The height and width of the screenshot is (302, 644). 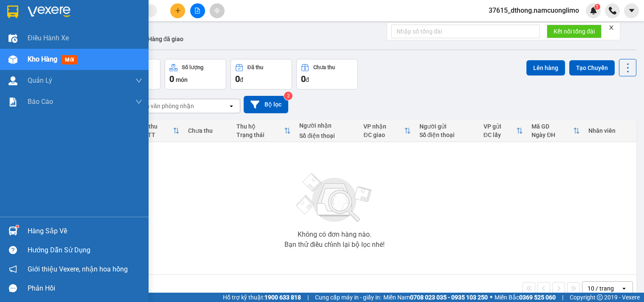 What do you see at coordinates (611, 27) in the screenshot?
I see `span: close` at bounding box center [611, 27].